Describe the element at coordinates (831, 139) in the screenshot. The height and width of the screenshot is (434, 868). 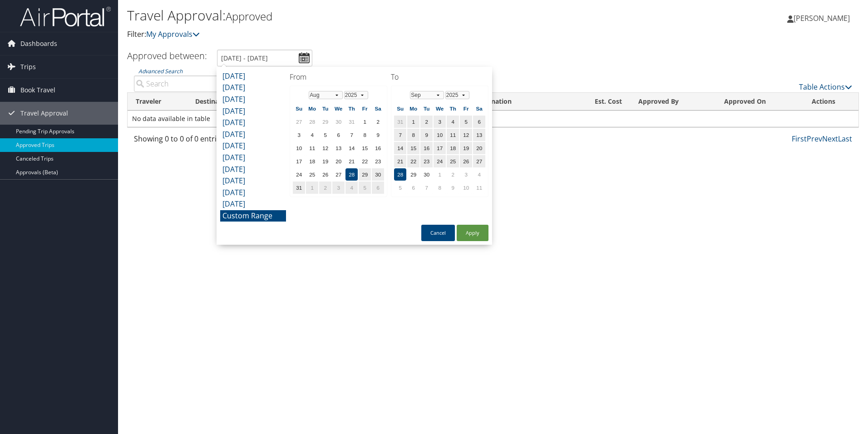
I see `a: Next` at that location.